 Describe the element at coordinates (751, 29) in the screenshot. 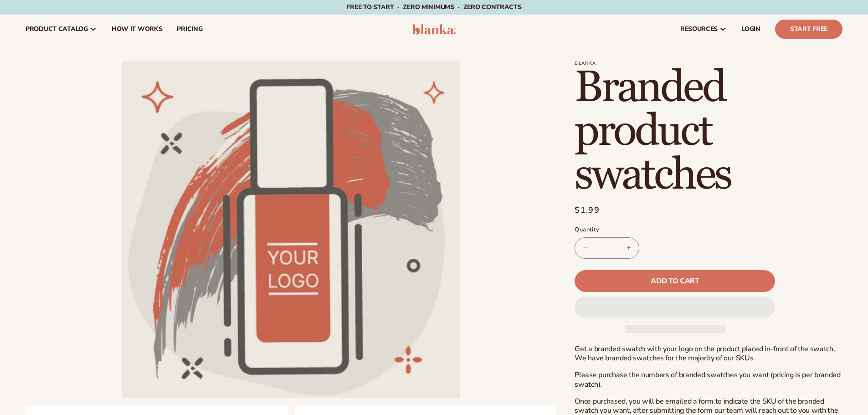

I see `span: LOGIN` at that location.